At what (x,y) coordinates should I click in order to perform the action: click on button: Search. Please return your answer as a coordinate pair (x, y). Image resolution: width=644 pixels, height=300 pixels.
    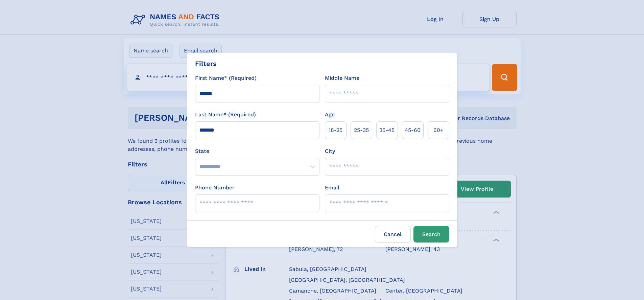
    Looking at the image, I should click on (432, 234).